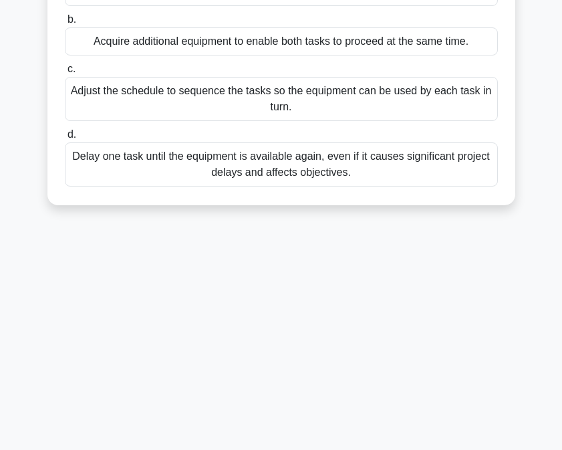 The width and height of the screenshot is (562, 450). I want to click on div: Adjust the schedule to sequence the tasks so the equipment can be used by each task in turn., so click(281, 99).